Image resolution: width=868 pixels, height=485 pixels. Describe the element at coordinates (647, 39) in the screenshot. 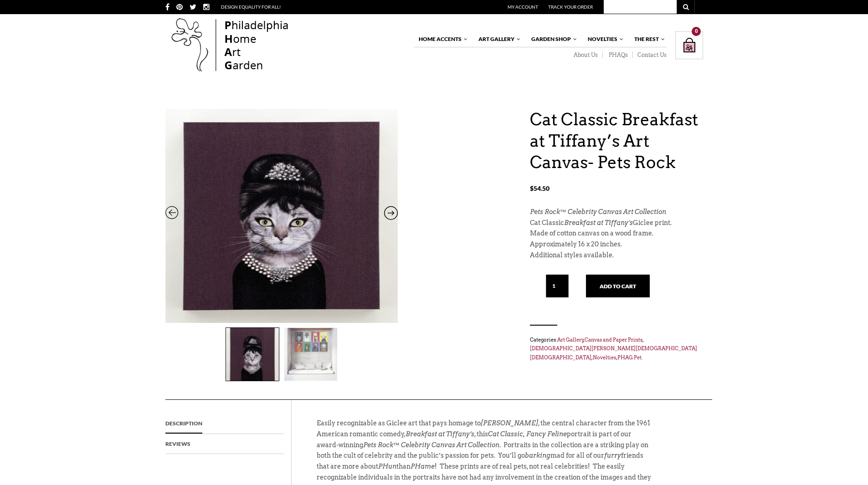

I see `a: The Rest` at that location.